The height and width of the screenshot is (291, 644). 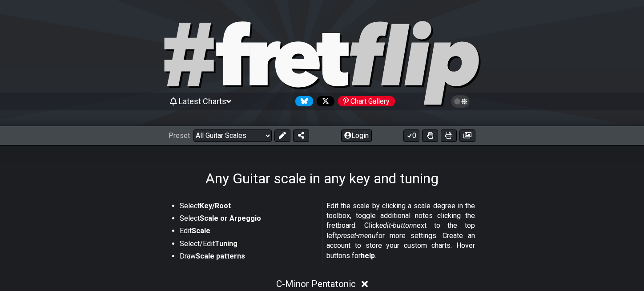 What do you see at coordinates (315, 283) in the screenshot?
I see `span: C - Minor Pentatonic` at bounding box center [315, 283].